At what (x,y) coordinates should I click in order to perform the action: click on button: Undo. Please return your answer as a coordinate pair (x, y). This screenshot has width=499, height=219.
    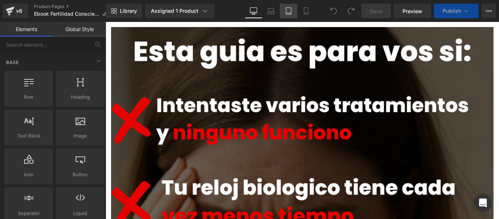
    Looking at the image, I should click on (334, 11).